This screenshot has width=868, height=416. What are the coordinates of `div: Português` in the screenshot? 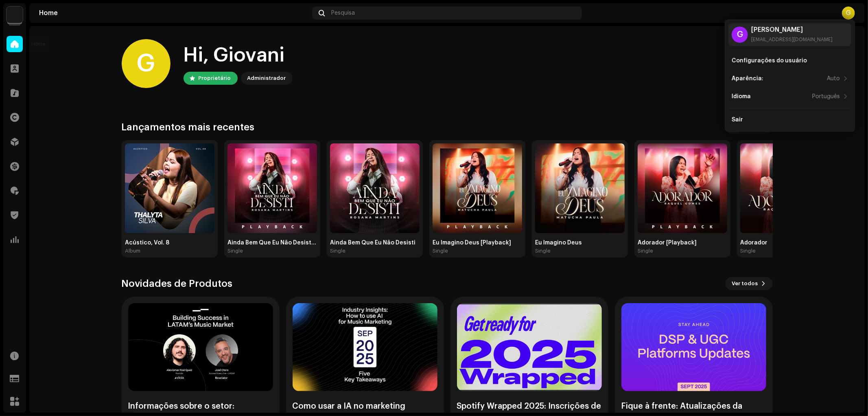 It's located at (826, 97).